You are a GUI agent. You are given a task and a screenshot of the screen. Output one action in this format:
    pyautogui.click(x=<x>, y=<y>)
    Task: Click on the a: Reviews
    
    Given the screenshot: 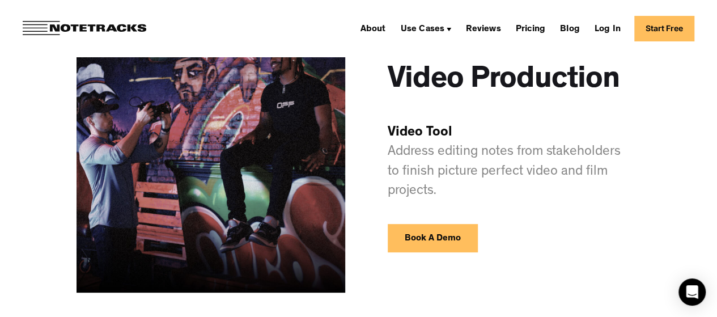 What is the action you would take?
    pyautogui.click(x=483, y=28)
    